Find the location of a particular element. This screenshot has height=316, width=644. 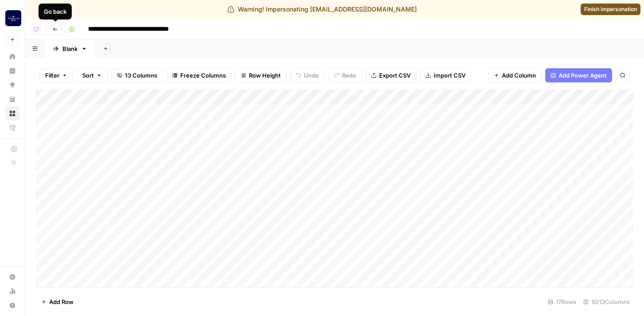

a: Opportunities is located at coordinates (13, 85).